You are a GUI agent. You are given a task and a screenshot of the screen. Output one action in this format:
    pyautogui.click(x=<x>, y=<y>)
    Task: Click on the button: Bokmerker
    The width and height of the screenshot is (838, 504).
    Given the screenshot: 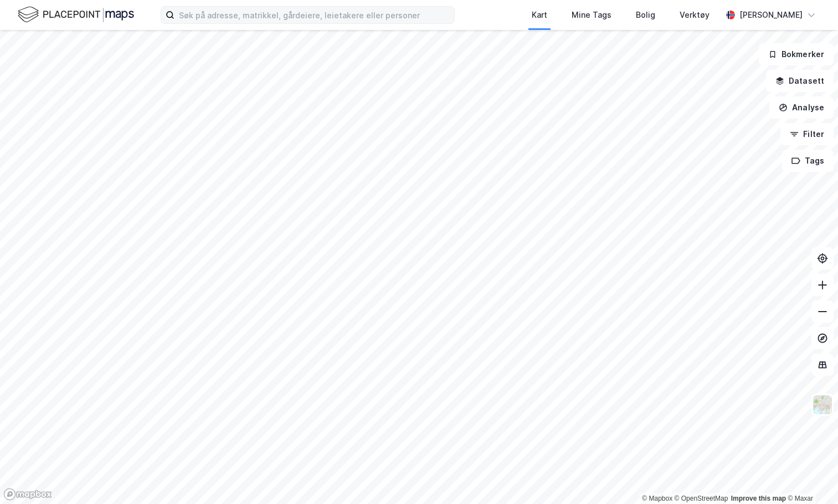 What is the action you would take?
    pyautogui.click(x=796, y=54)
    